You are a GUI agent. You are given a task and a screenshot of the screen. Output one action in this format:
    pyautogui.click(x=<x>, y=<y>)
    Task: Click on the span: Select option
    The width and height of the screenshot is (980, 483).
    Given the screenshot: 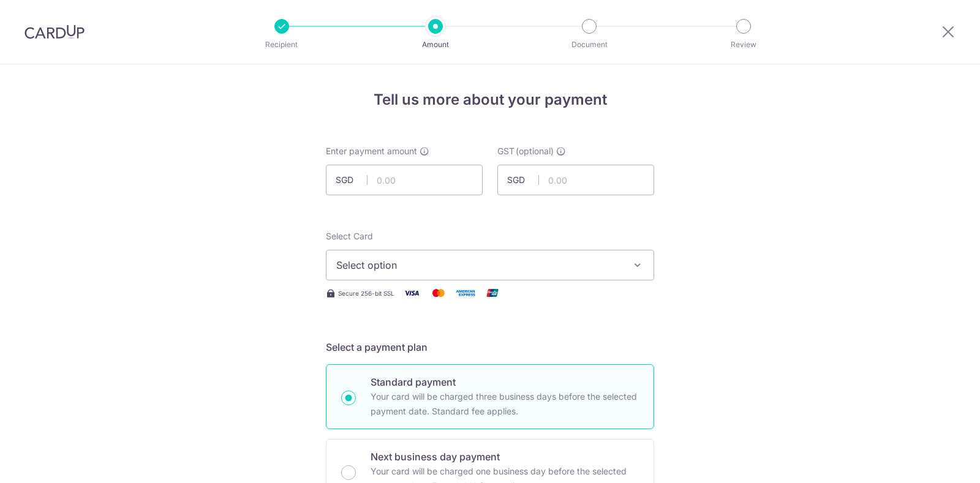 What is the action you would take?
    pyautogui.click(x=479, y=265)
    